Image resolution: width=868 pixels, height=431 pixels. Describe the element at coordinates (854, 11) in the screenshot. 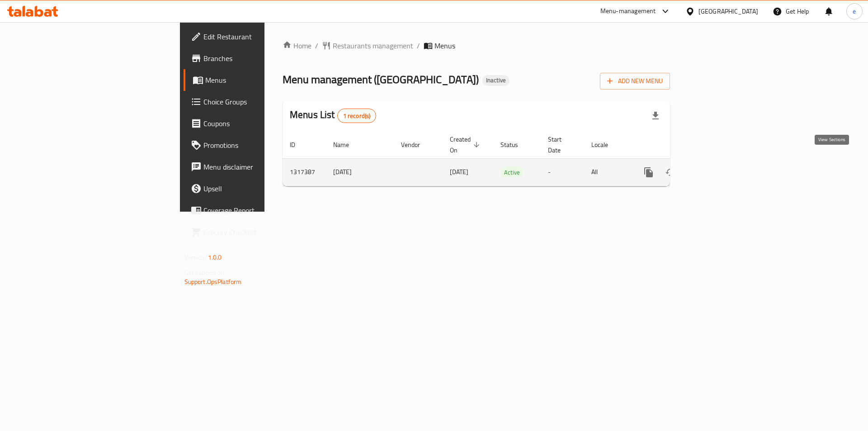

I see `span: e` at that location.